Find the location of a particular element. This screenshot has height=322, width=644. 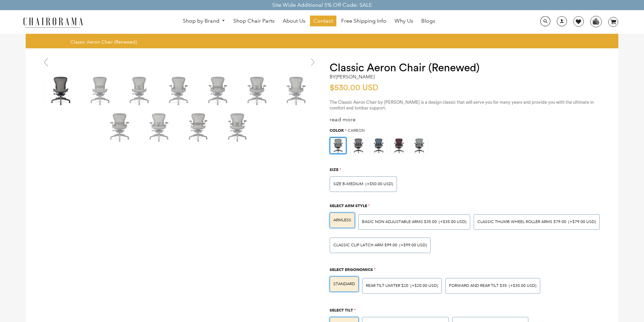

span: Size is located at coordinates (334, 169).